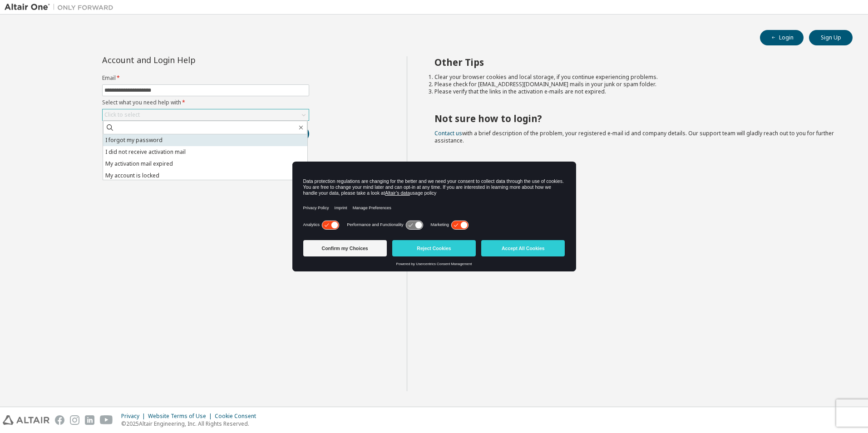 This screenshot has height=433, width=868. I want to click on span: with a brief description of the problem, your registered e-mail id and company details. Our suppo..., so click(635, 137).